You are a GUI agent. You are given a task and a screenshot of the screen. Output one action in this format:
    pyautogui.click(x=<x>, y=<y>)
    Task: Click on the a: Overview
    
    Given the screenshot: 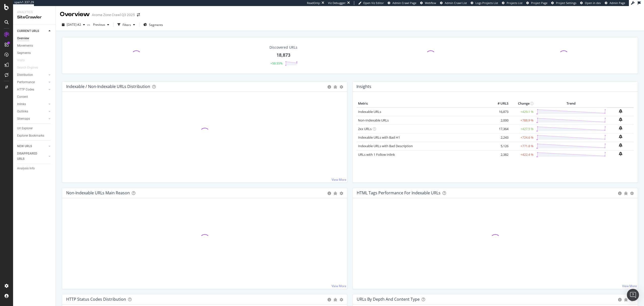 What is the action you would take?
    pyautogui.click(x=35, y=38)
    